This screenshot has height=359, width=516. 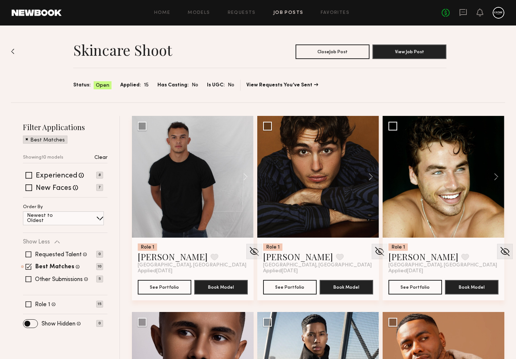 What do you see at coordinates (59, 280) in the screenshot?
I see `label: Other Submissions` at bounding box center [59, 280].